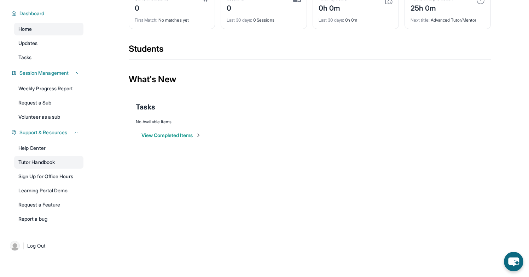 This screenshot has width=529, height=277. What do you see at coordinates (172, 18) in the screenshot?
I see `div: No matches yet` at bounding box center [172, 18].